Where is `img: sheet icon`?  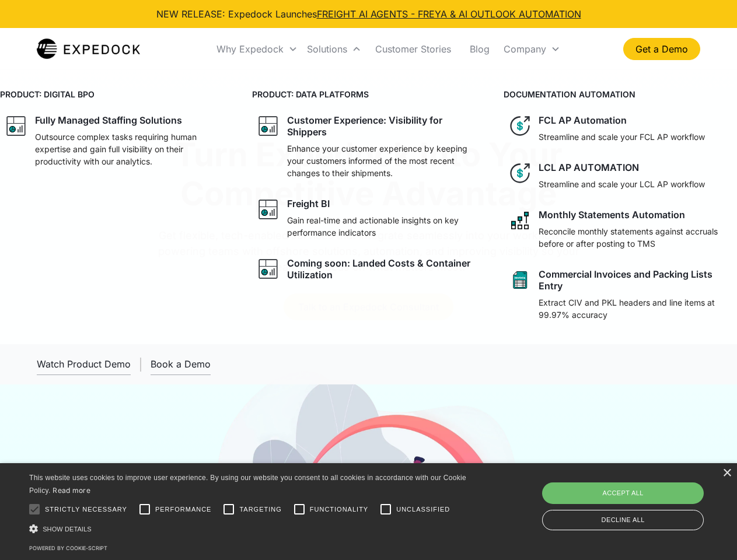
img: sheet icon is located at coordinates (520, 280).